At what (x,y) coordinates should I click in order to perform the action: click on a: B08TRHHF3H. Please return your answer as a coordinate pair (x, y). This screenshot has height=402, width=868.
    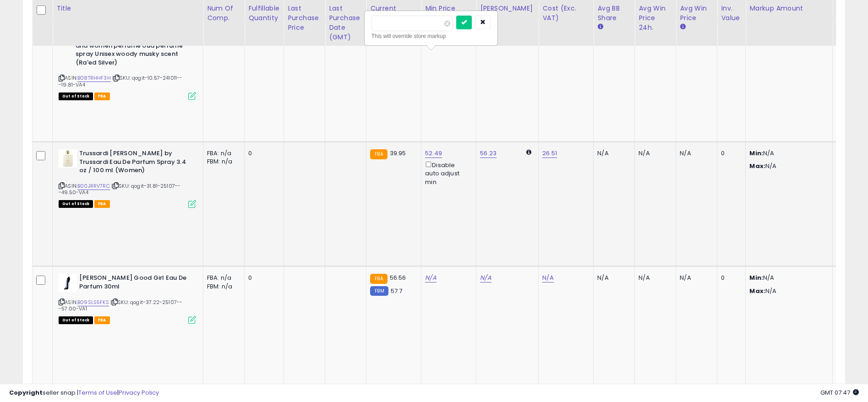
    Looking at the image, I should click on (94, 78).